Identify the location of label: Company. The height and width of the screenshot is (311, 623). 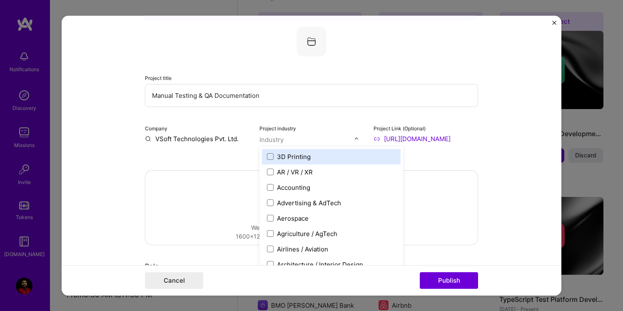
(156, 128).